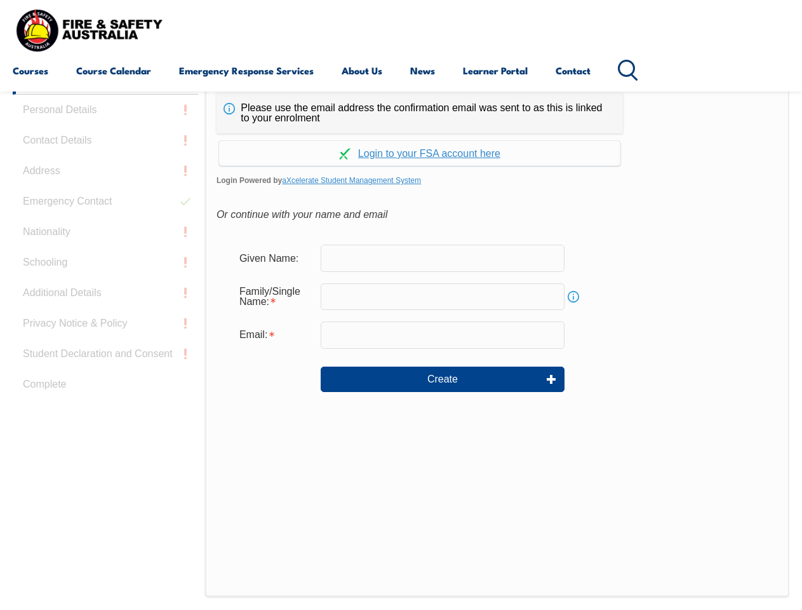 This screenshot has width=802, height=610. What do you see at coordinates (30, 70) in the screenshot?
I see `a: Courses` at bounding box center [30, 70].